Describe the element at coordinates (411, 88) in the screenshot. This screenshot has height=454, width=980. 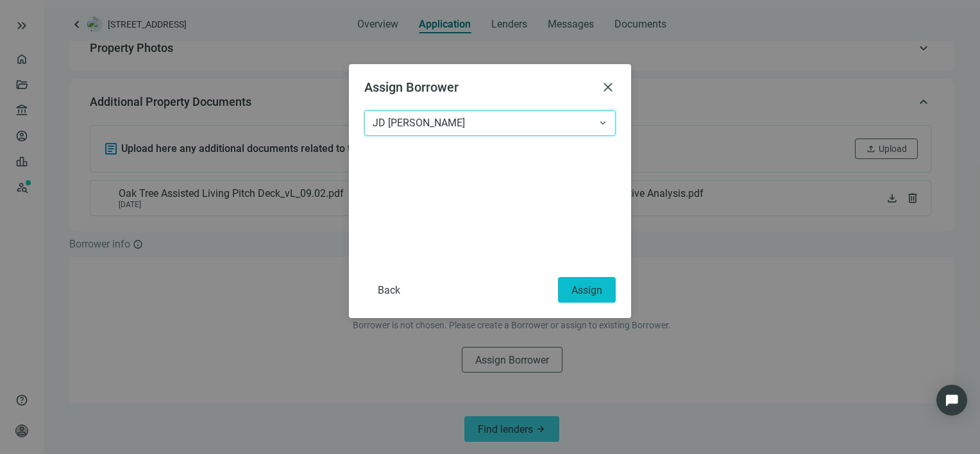
I see `span: Assign Borrower` at that location.